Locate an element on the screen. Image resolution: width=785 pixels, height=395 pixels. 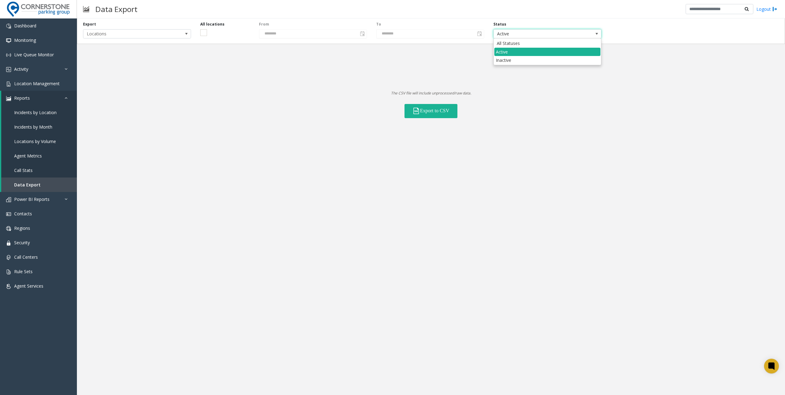
a: Incidents by Month is located at coordinates (39, 127).